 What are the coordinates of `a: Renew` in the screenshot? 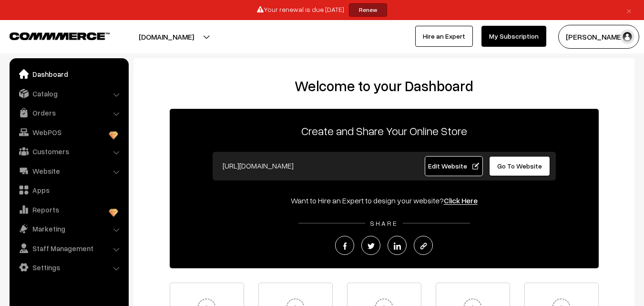 It's located at (368, 10).